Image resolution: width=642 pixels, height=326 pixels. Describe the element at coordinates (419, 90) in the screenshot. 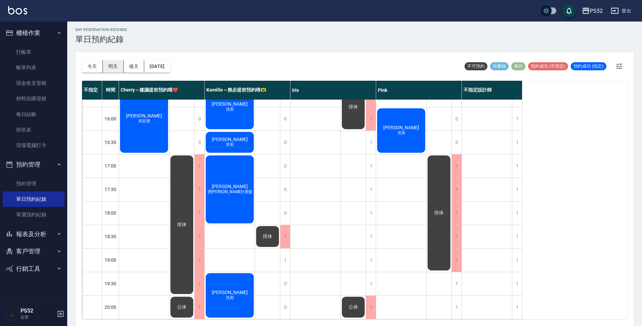

I see `div: Pink` at that location.